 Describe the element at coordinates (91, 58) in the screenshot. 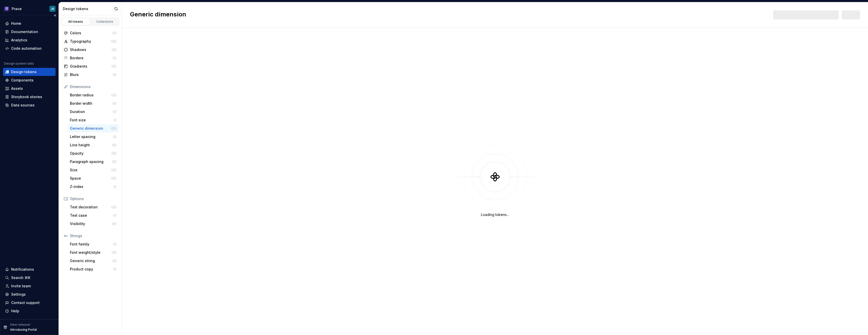

I see `div: Borders` at that location.